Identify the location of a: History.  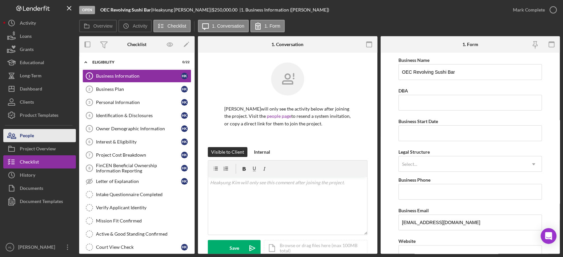
(40, 175).